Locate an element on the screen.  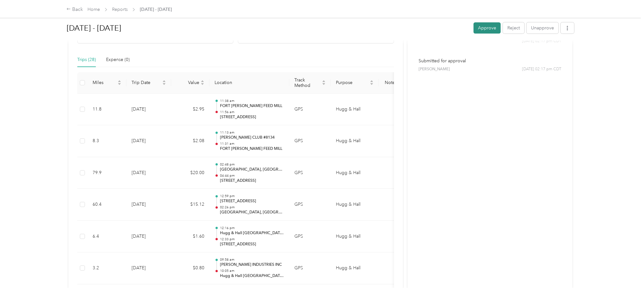
a: Reports is located at coordinates (120, 9).